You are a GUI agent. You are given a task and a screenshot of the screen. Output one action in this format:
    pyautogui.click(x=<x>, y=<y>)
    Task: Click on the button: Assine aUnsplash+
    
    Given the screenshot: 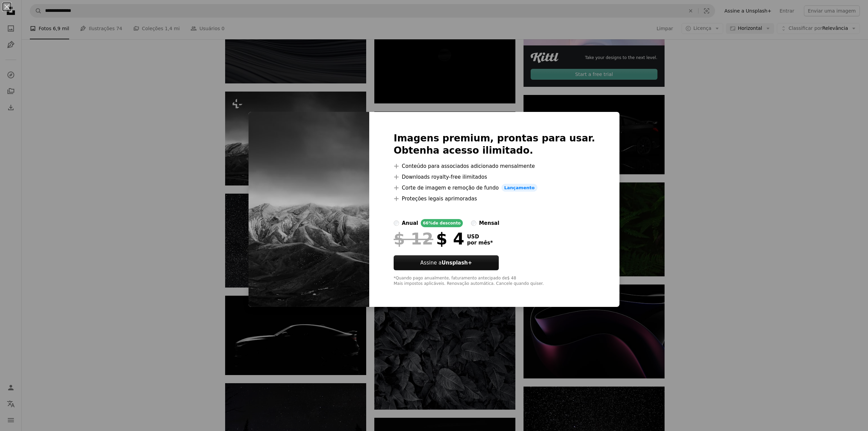 What is the action you would take?
    pyautogui.click(x=446, y=263)
    